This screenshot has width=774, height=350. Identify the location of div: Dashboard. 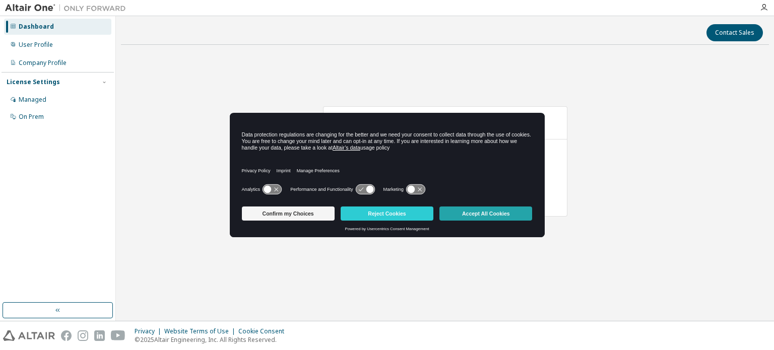
(36, 27).